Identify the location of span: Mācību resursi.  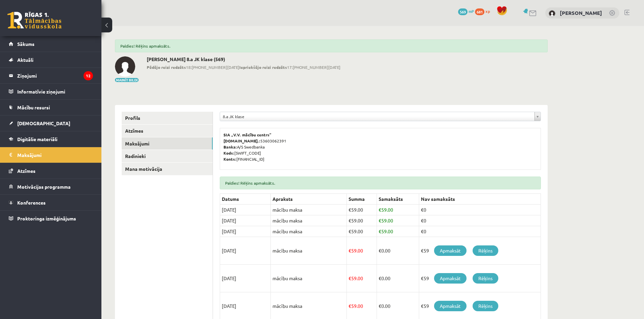
(33, 107).